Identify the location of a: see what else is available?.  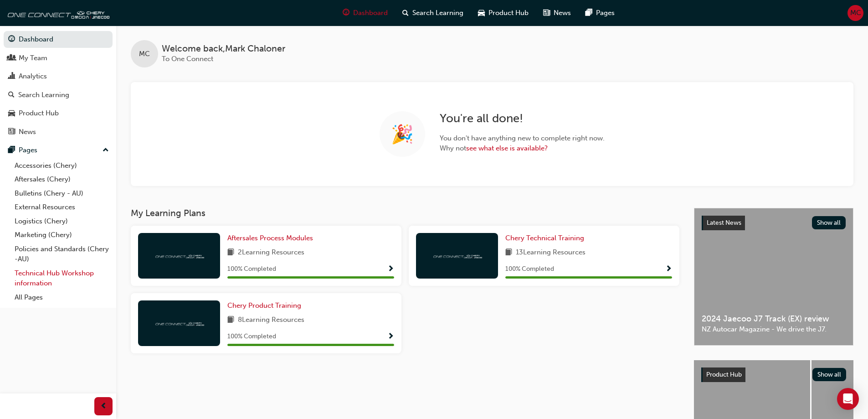
(507, 148).